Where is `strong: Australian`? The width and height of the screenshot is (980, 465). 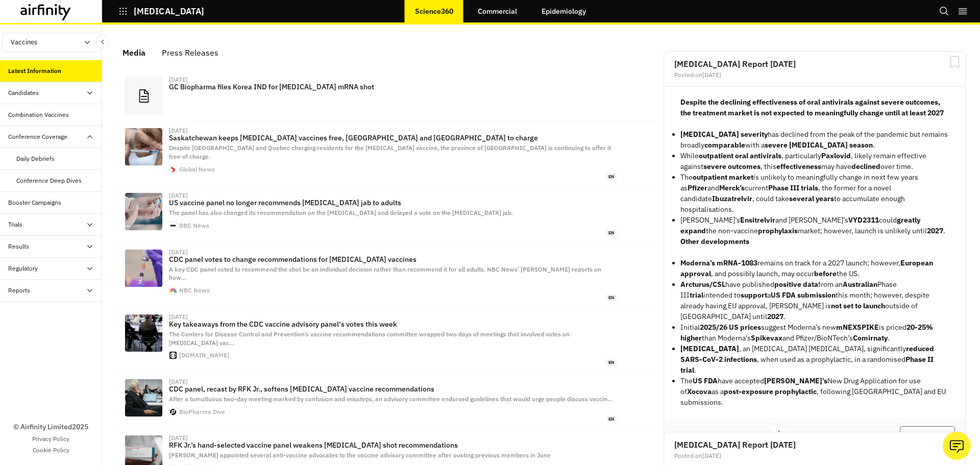
strong: Australian is located at coordinates (860, 285).